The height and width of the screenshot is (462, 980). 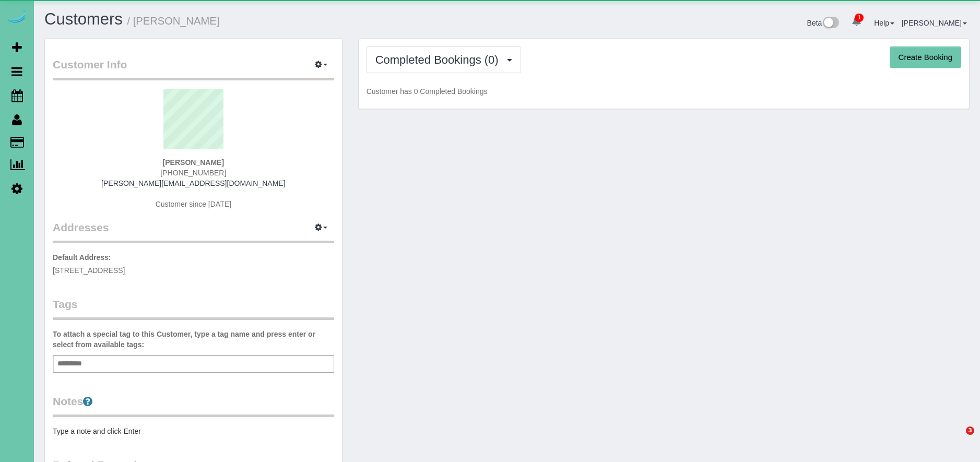 What do you see at coordinates (857, 22) in the screenshot?
I see `a: 1` at bounding box center [857, 22].